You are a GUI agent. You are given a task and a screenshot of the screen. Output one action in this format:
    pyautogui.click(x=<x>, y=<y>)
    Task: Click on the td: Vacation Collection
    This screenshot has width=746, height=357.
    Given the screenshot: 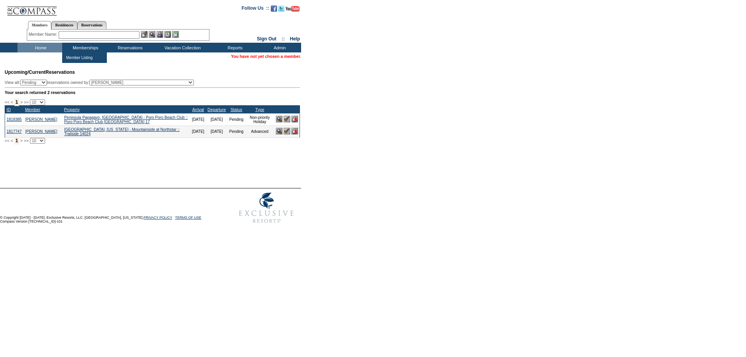 What is the action you would take?
    pyautogui.click(x=182, y=47)
    